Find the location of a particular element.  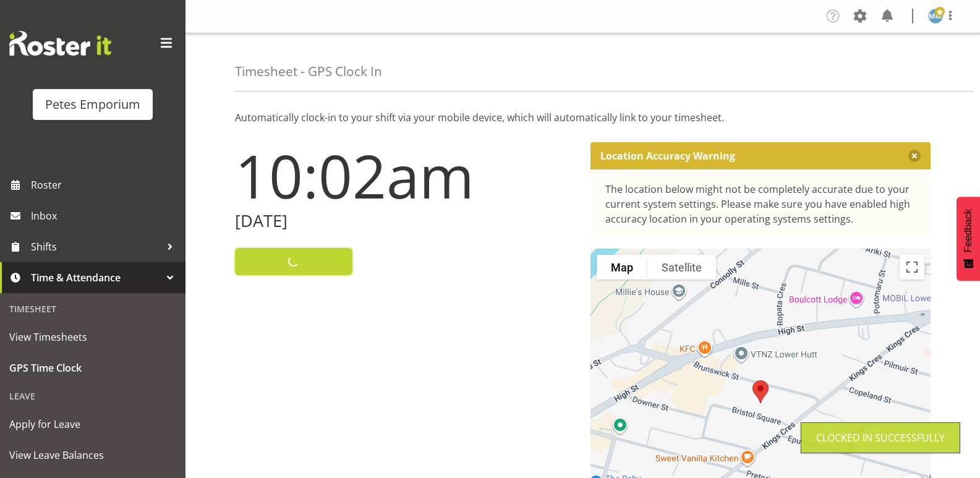

a: View Timesheets is located at coordinates (93, 337).